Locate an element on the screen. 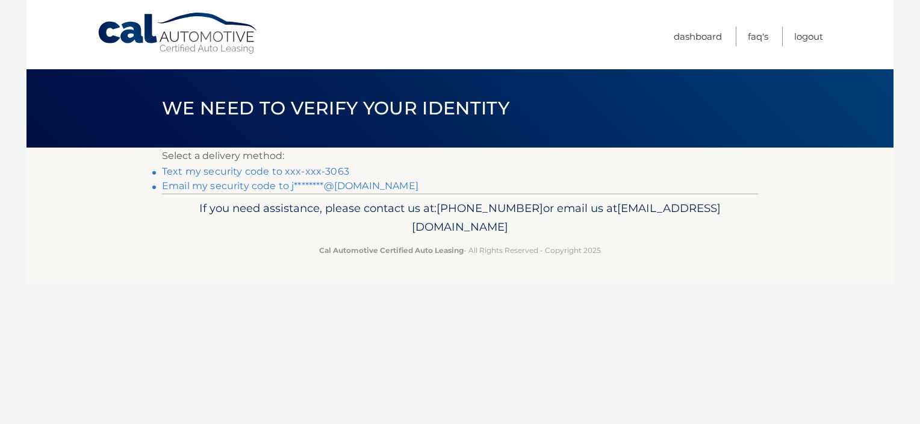 The width and height of the screenshot is (920, 424). a: Dashboard is located at coordinates (698, 36).